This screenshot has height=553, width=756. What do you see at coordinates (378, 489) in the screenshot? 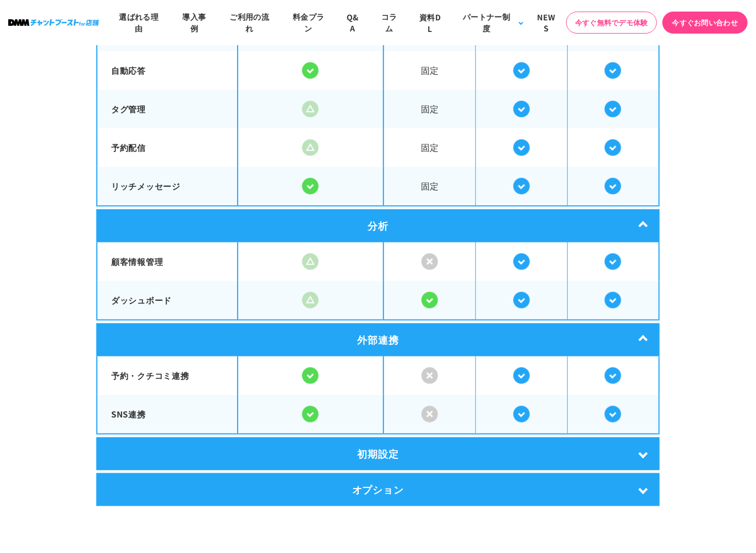
I see `div: オプション` at bounding box center [378, 489].